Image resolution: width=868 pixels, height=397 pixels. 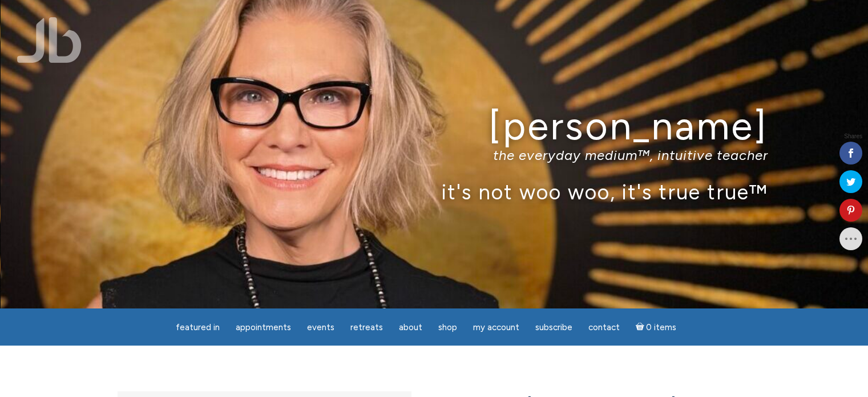 What do you see at coordinates (49, 40) in the screenshot?
I see `img: Jamie Butler. The Everyday Medium` at bounding box center [49, 40].